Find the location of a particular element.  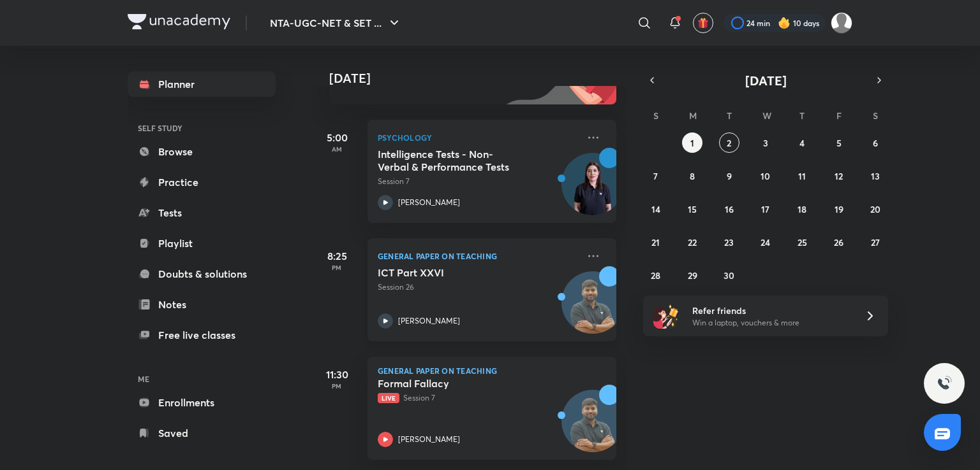

abbr: September 25, 2025 is located at coordinates (801, 242).